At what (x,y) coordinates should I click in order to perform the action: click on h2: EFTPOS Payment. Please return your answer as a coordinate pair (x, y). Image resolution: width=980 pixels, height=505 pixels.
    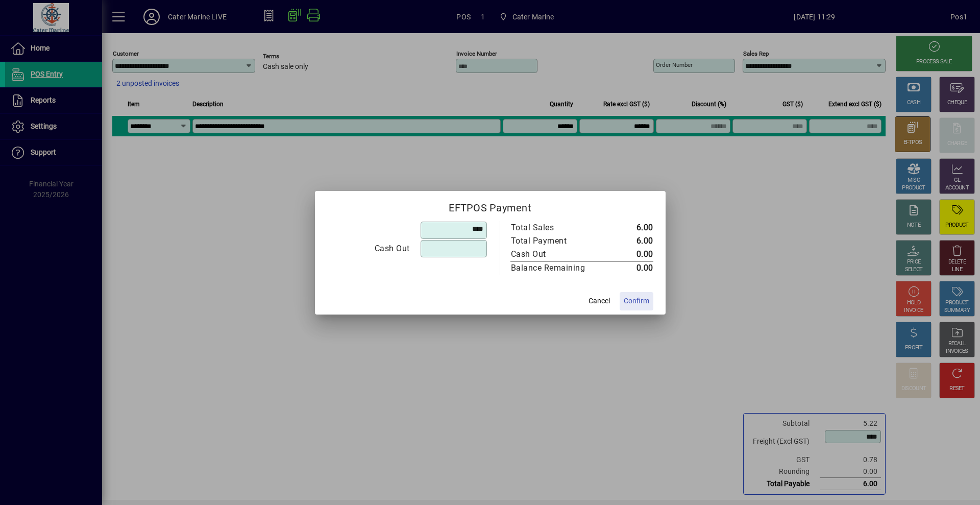
    Looking at the image, I should click on (490, 206).